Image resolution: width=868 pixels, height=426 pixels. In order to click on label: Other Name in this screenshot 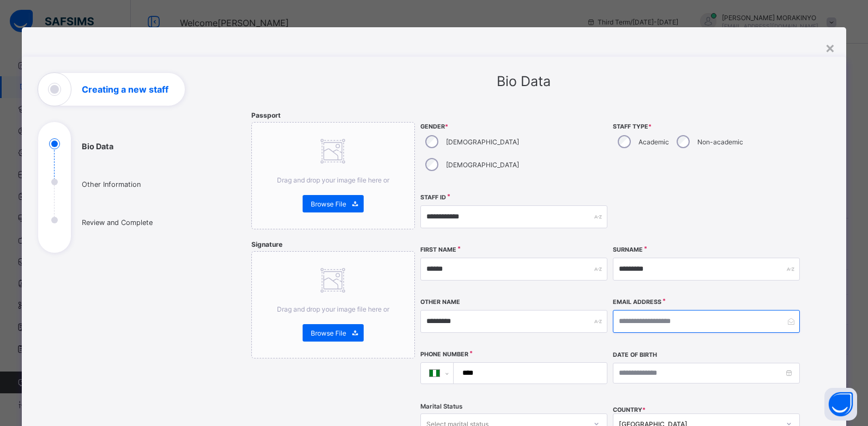, I will do `click(440, 302)`.